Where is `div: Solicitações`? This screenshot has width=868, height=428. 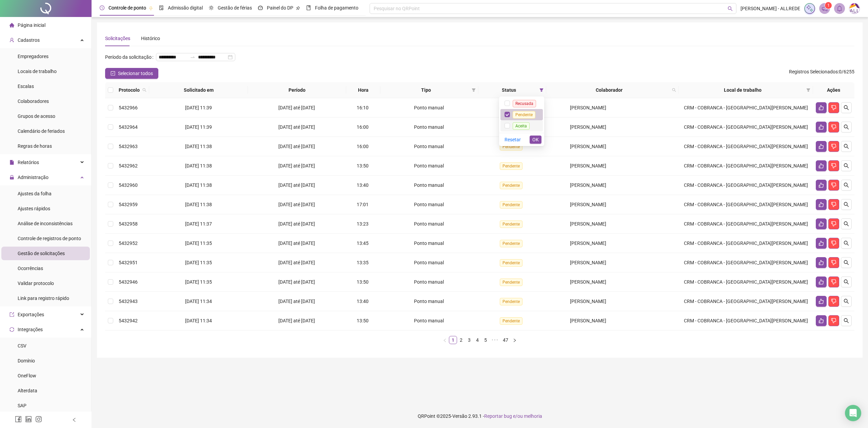 div: Solicitações is located at coordinates (118, 38).